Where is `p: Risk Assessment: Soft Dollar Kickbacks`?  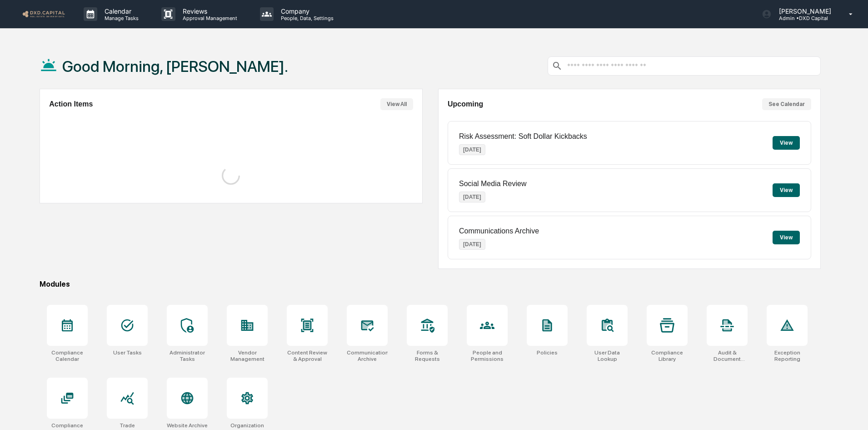 p: Risk Assessment: Soft Dollar Kickbacks is located at coordinates (523, 136).